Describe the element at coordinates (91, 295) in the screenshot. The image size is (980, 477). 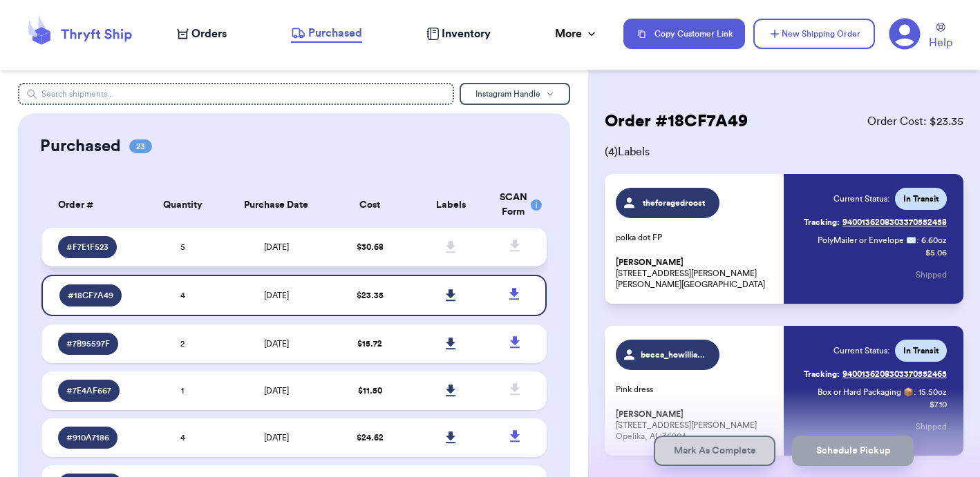
I see `span: # 18CF7A49` at that location.